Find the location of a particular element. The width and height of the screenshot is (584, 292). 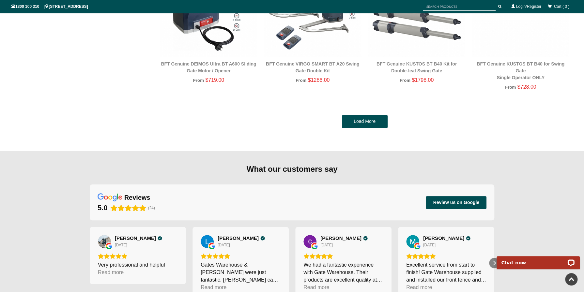

div: What our customers say is located at coordinates (292, 169).